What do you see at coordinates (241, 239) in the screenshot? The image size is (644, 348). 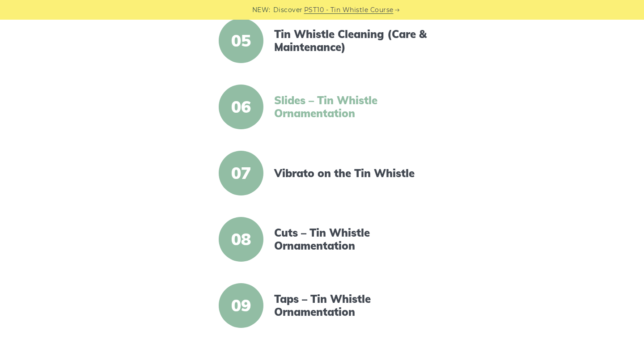 I see `span: 08` at bounding box center [241, 239].